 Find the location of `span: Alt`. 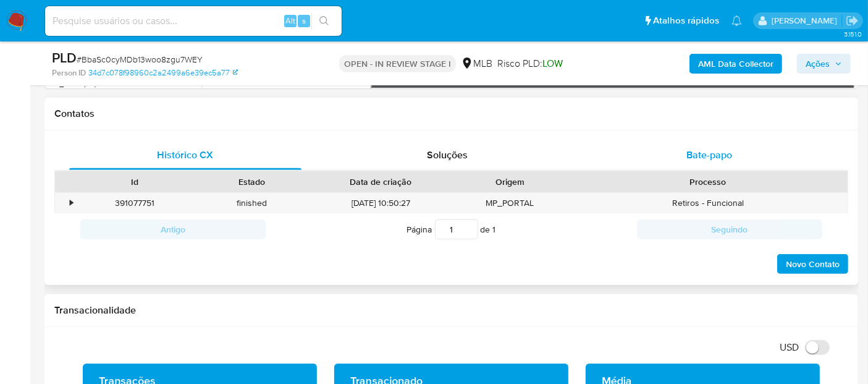

span: Alt is located at coordinates (290, 21).